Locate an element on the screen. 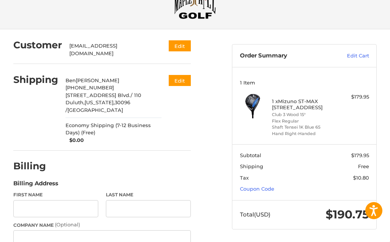  label: Last Name is located at coordinates (148, 195).